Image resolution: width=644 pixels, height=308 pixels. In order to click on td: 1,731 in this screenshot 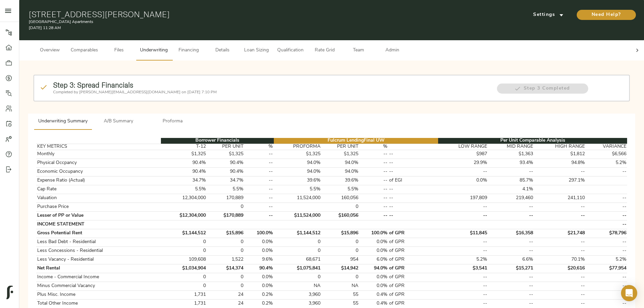, I will do `click(184, 303)`.